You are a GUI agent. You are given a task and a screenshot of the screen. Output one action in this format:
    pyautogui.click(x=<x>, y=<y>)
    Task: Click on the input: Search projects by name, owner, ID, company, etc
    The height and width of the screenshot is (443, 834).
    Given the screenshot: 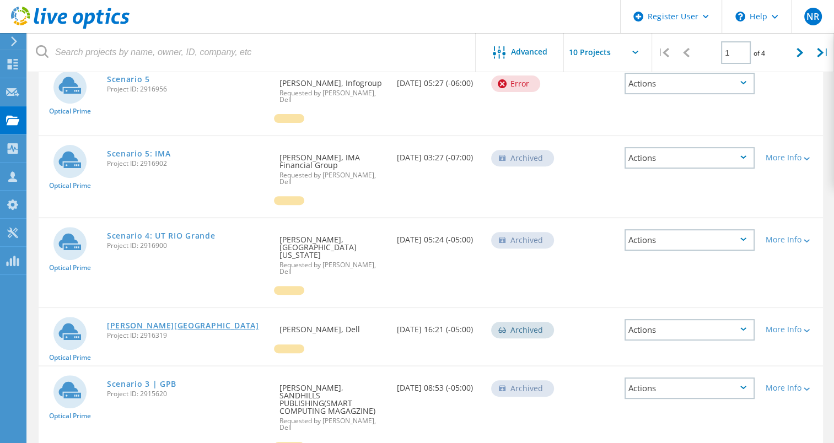 What is the action you would take?
    pyautogui.click(x=252, y=52)
    